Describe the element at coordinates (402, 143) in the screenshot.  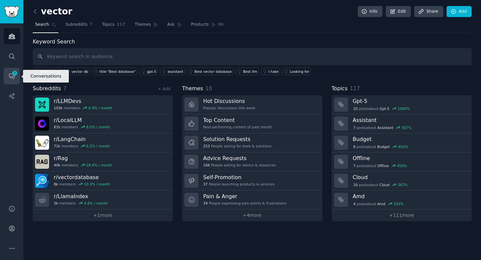
I see `a: Budget8postsaboutBudget450%` at that location.